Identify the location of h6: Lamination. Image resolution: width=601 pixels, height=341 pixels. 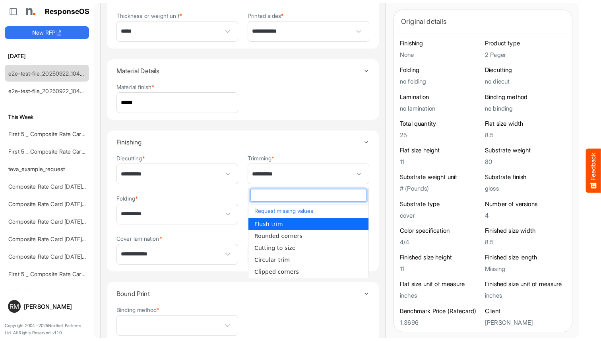
(440, 97).